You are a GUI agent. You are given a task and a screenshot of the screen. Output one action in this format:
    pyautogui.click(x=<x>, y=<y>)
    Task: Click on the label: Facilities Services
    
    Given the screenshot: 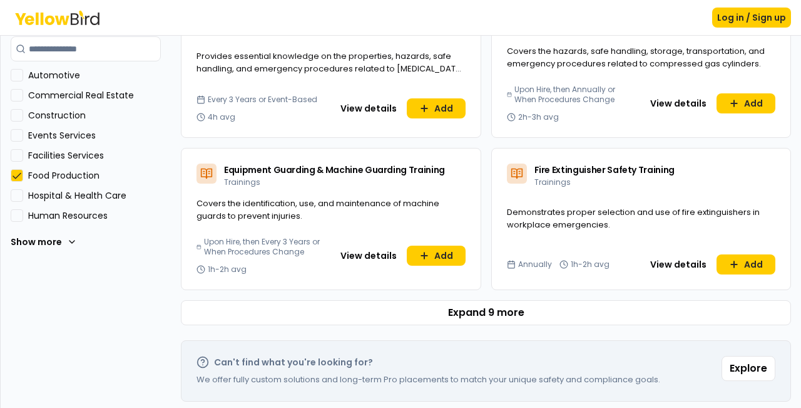 What is the action you would take?
    pyautogui.click(x=95, y=155)
    